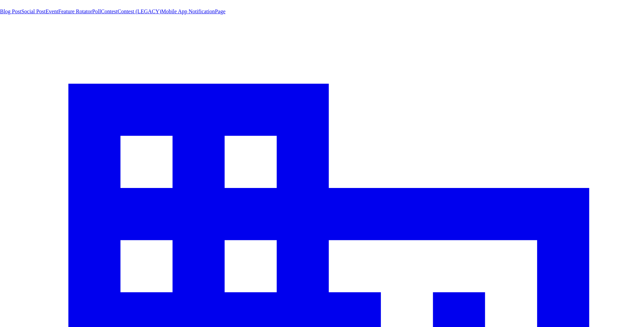  Describe the element at coordinates (97, 11) in the screenshot. I see `a: Poll` at that location.